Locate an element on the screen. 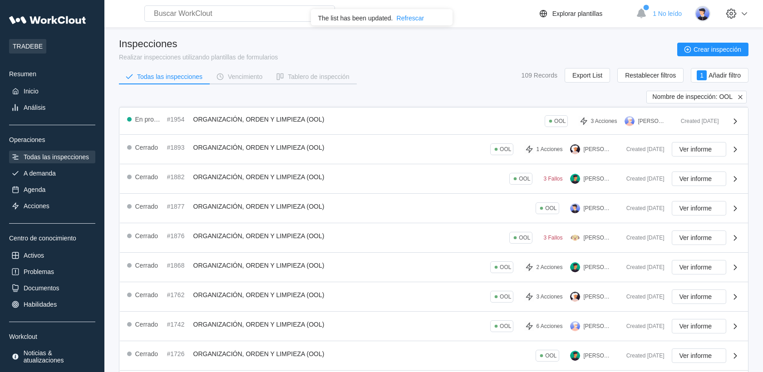 This screenshot has height=372, width=763. a: Problemas is located at coordinates (52, 272).